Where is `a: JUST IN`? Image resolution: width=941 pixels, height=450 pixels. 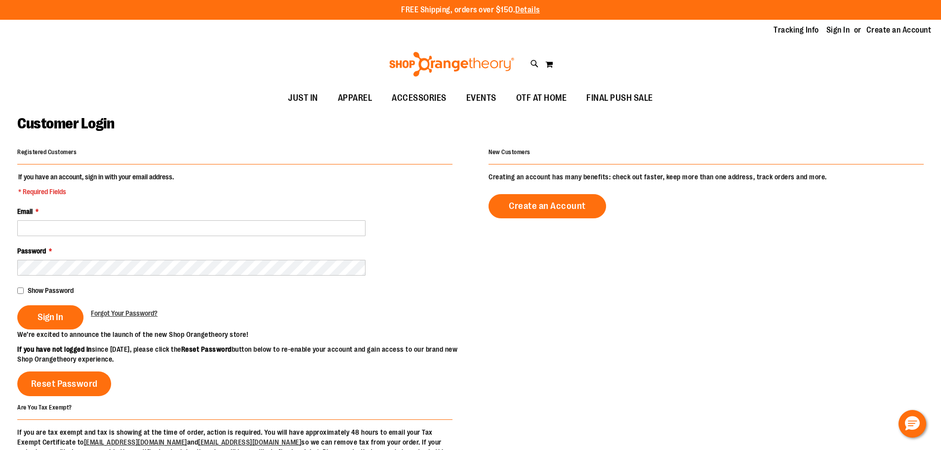 a: JUST IN is located at coordinates (303, 98).